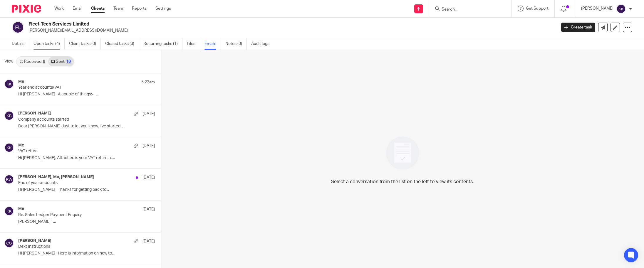 This screenshot has height=268, width=644. I want to click on a: Files, so click(193, 44).